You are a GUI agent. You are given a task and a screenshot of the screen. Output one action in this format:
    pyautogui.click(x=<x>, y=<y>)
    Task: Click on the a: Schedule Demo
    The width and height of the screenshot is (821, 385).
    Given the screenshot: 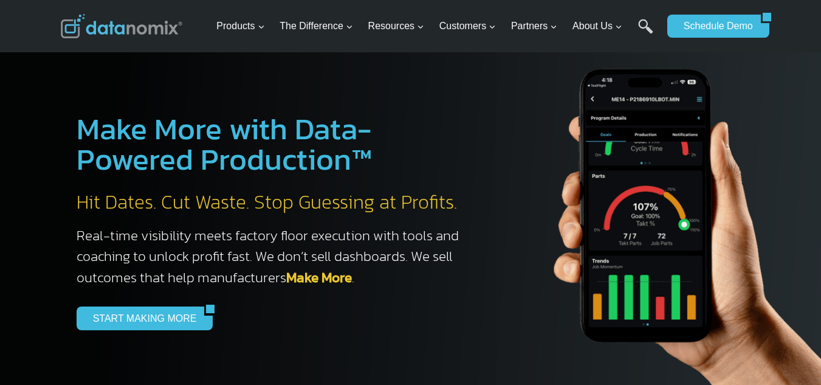 What is the action you would take?
    pyautogui.click(x=714, y=26)
    